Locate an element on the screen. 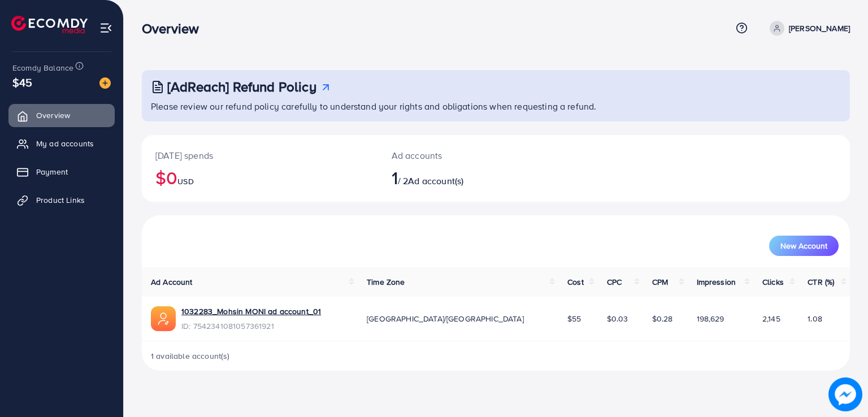 This screenshot has height=417, width=868. span: $55 is located at coordinates (574, 319).